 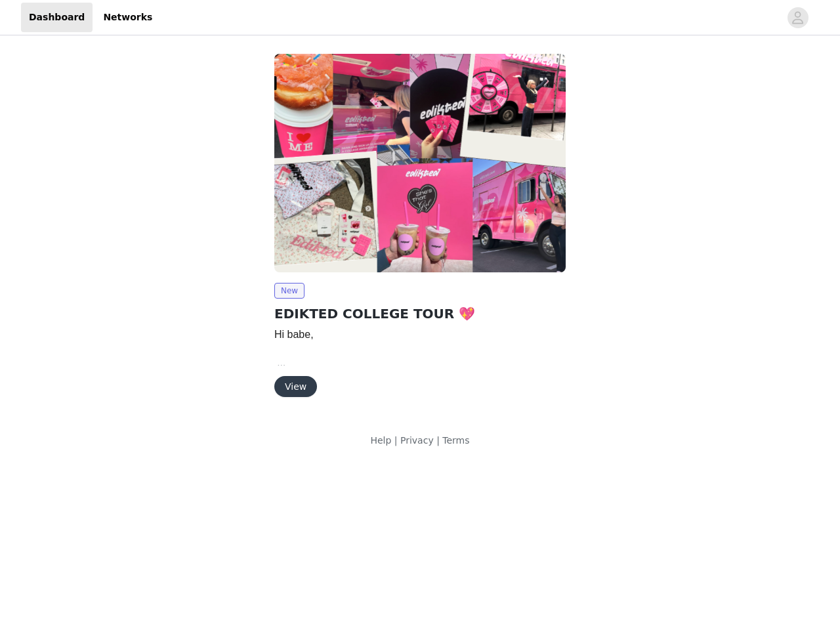 What do you see at coordinates (295, 387) in the screenshot?
I see `button: View` at bounding box center [295, 387].